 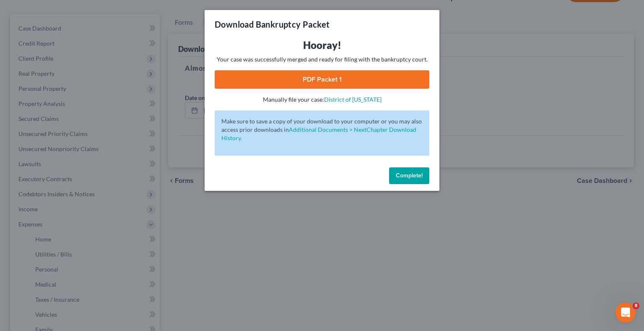 I want to click on h3: Hooray!, so click(x=322, y=45).